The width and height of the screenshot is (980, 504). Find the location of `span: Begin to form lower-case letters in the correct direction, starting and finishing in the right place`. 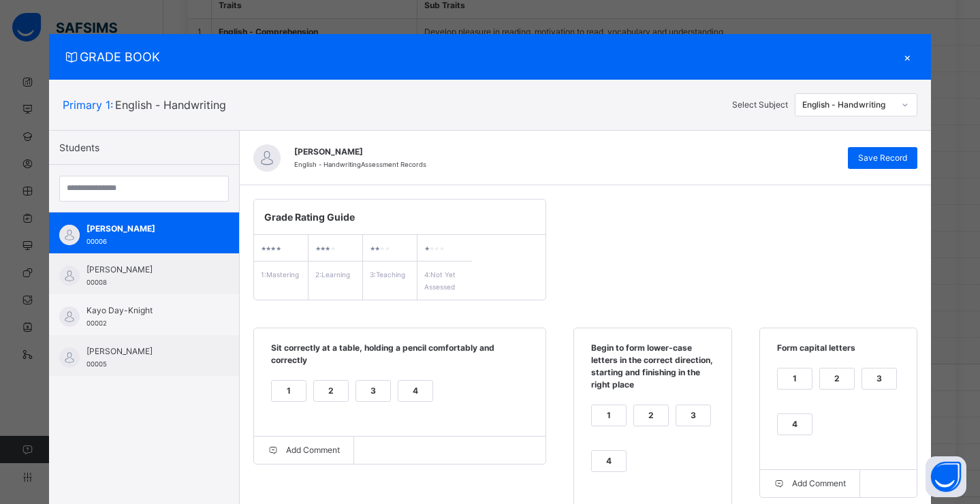

span: Begin to form lower-case letters in the correct direction, starting and finishing in the right place is located at coordinates (653, 372).